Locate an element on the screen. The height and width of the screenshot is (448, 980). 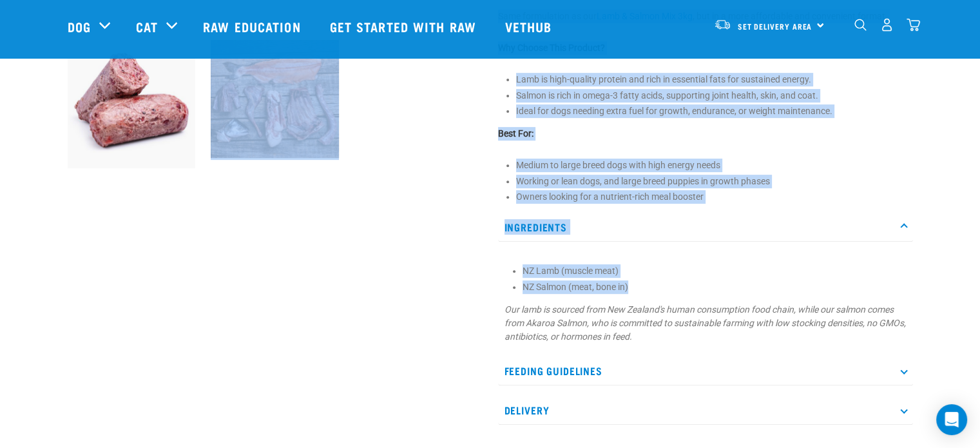
img: home-icon@2x.png is located at coordinates (913, 24).